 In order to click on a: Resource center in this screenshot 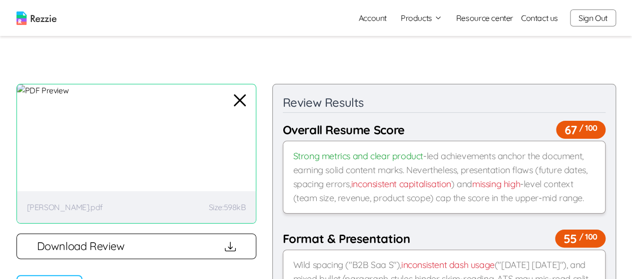, I will do `click(485, 18)`.